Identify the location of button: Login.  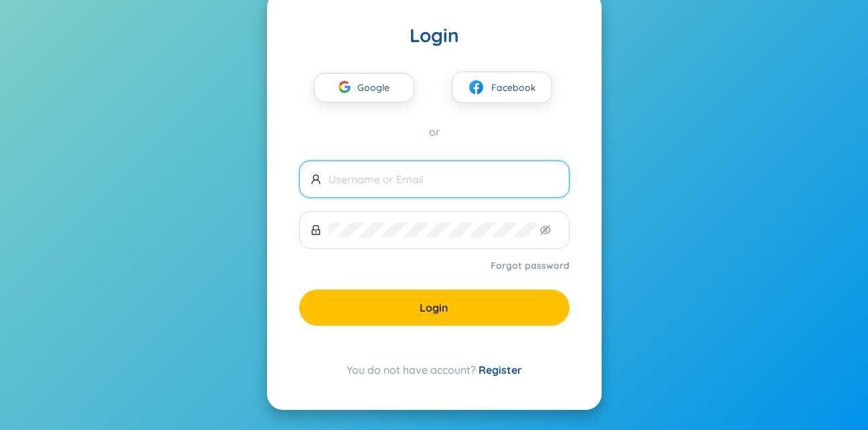
(434, 307).